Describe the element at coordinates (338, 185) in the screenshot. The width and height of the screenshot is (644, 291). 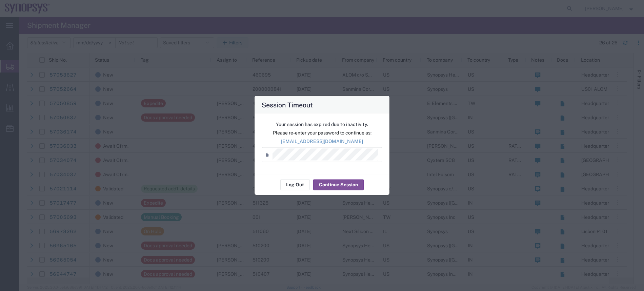
I see `button: Continue Session` at that location.